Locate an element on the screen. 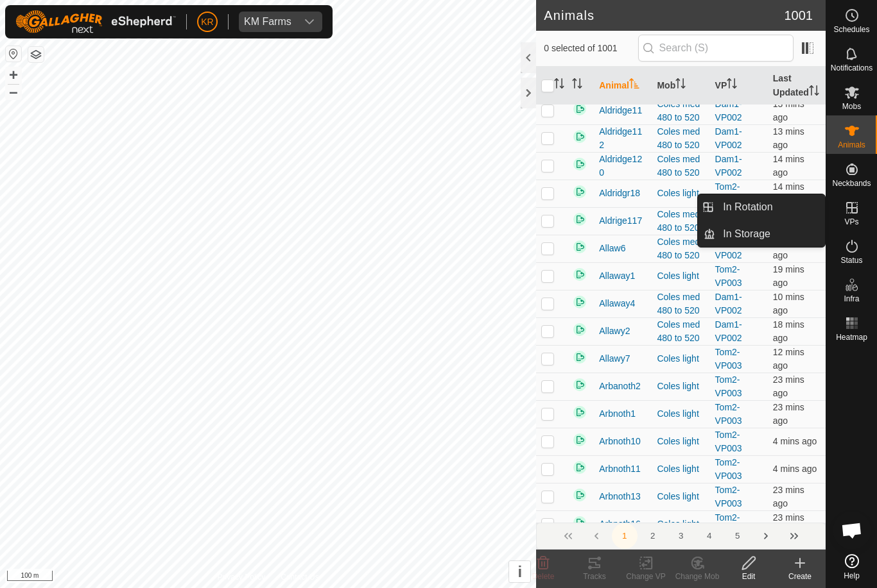 This screenshot has width=877, height=588. th: Mob is located at coordinates (680, 86).